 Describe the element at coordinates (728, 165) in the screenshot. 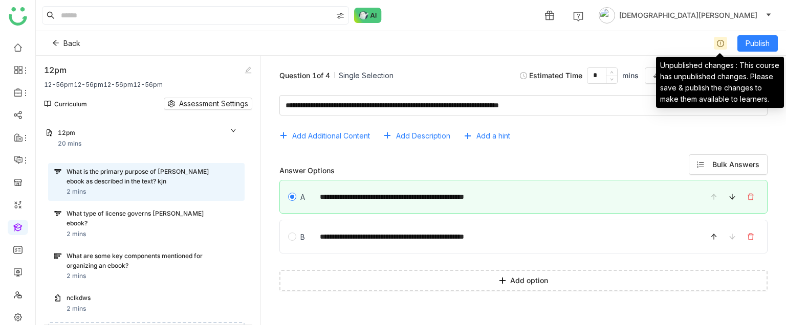

I see `button: Bulk Answers` at that location.